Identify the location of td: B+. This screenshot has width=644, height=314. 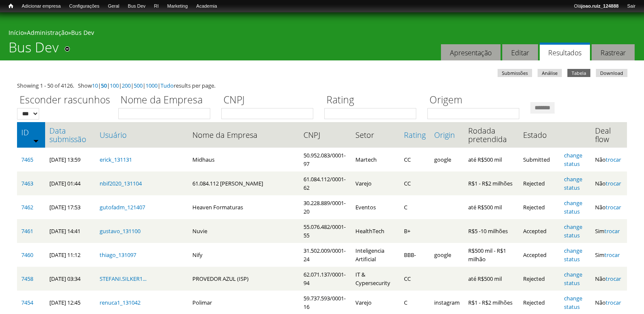
(415, 231).